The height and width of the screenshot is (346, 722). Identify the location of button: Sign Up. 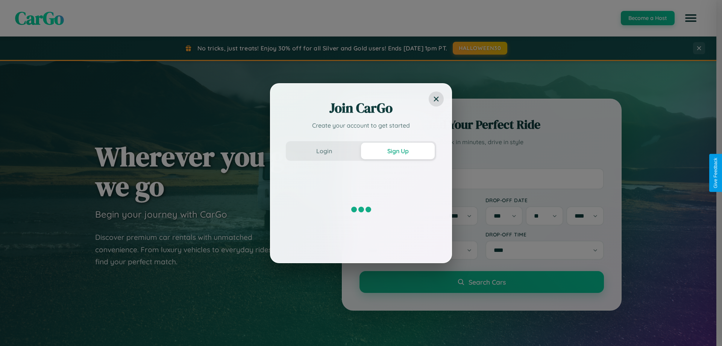
(398, 151).